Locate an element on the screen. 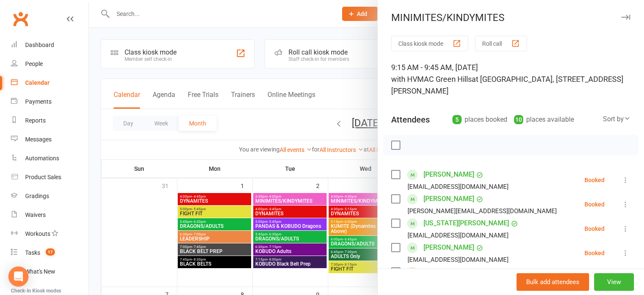 Image resolution: width=644 pixels, height=295 pixels. div: Waivers is located at coordinates (35, 215).